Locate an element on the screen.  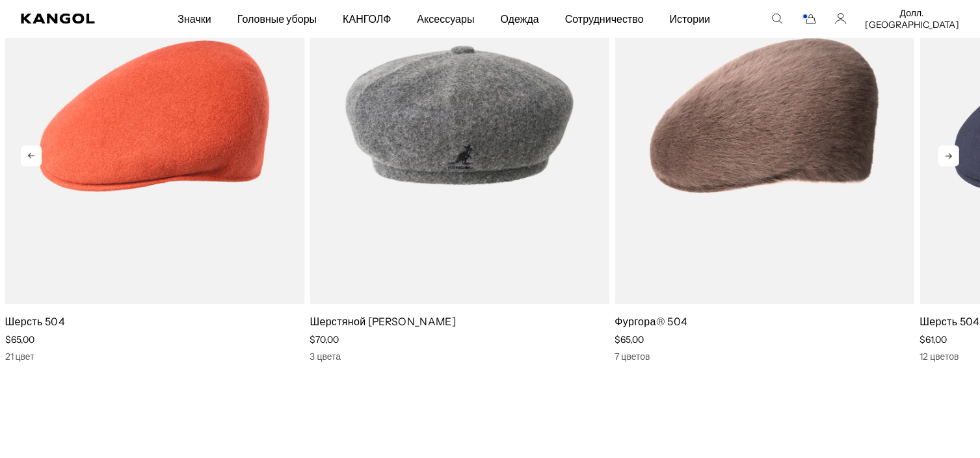
span: $61,00 is located at coordinates (933, 340).